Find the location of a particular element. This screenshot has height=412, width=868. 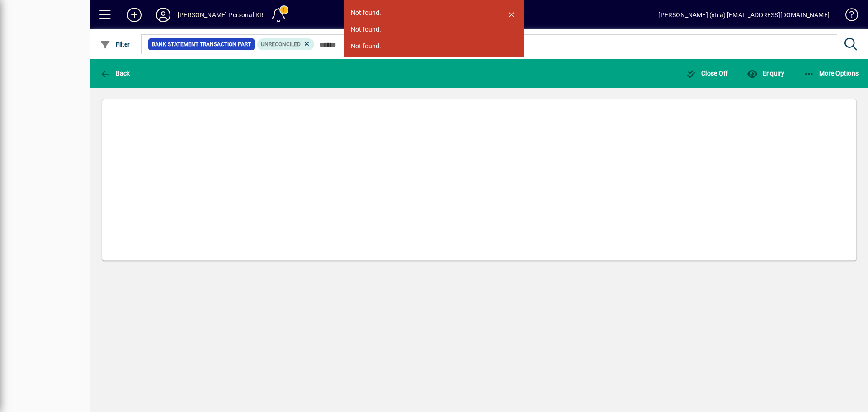

span: Enquiry is located at coordinates (765, 73).